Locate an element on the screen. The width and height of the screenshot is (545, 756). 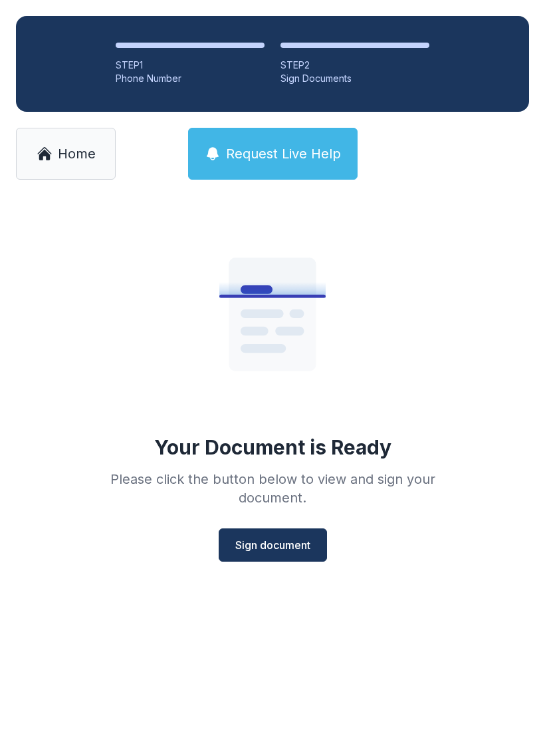
div: STEP 2 is located at coordinates (355, 65).